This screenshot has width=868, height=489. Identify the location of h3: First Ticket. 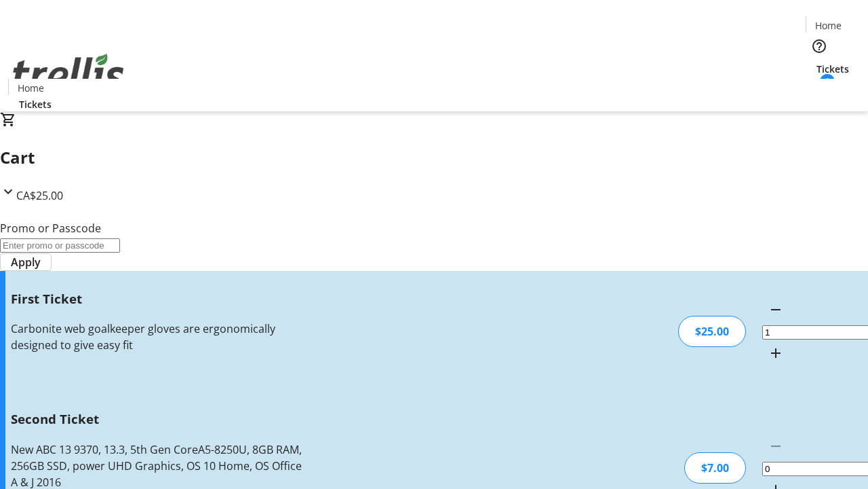
(159, 299).